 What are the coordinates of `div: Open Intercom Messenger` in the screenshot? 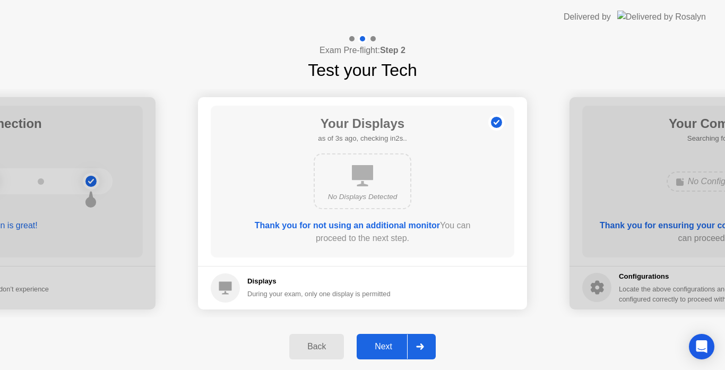 It's located at (701, 346).